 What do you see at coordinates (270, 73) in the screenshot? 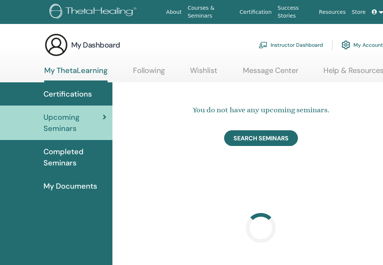
I see `a: Message Center` at bounding box center [270, 73].